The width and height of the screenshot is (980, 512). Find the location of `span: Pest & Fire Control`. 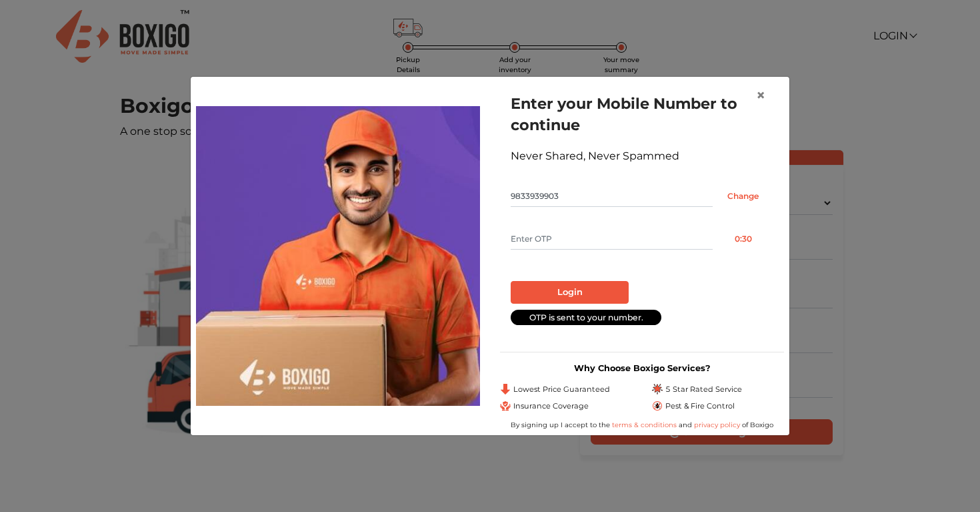

span: Pest & Fire Control is located at coordinates (700, 406).